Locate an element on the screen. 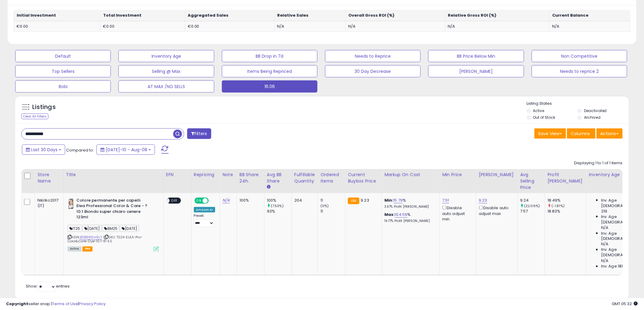  div: 18.83% is located at coordinates (567, 211).